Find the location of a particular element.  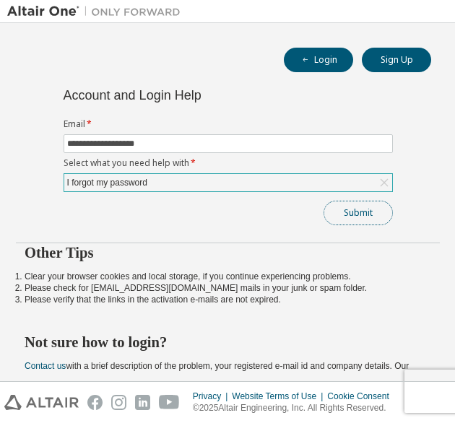

button: Sign Up is located at coordinates (396, 60).